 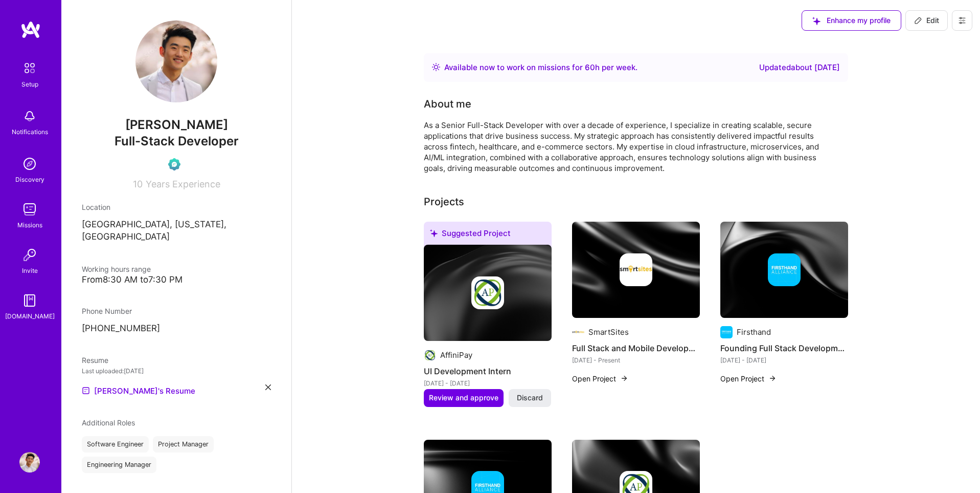 What do you see at coordinates (268, 387) in the screenshot?
I see `i: icon Close` at bounding box center [268, 387].